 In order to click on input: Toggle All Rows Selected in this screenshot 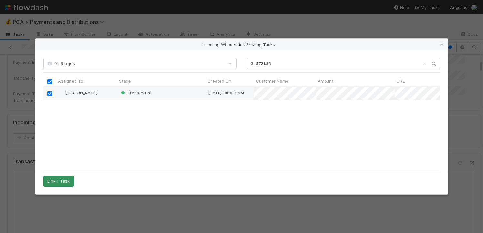, I will do `click(50, 82)`.